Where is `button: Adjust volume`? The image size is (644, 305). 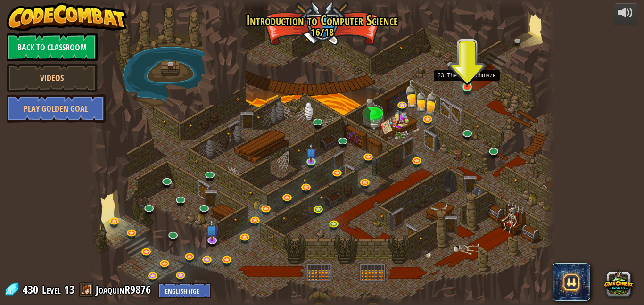
button: Adjust volume is located at coordinates (626, 14).